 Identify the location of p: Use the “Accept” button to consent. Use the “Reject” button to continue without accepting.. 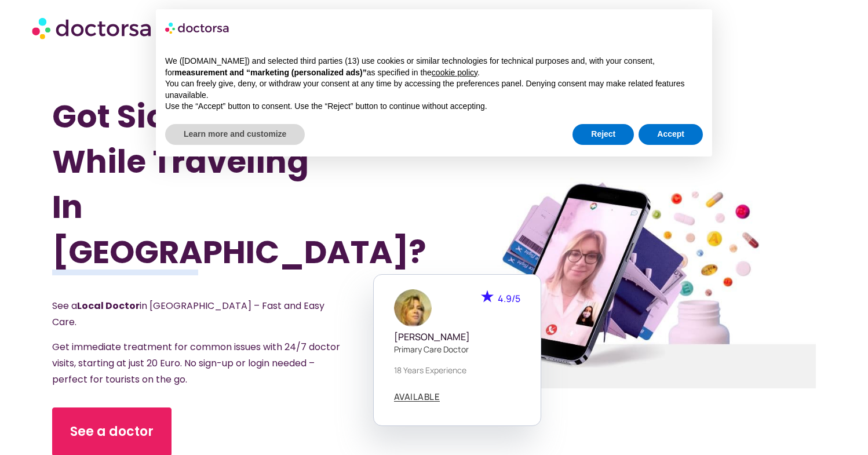
(434, 107).